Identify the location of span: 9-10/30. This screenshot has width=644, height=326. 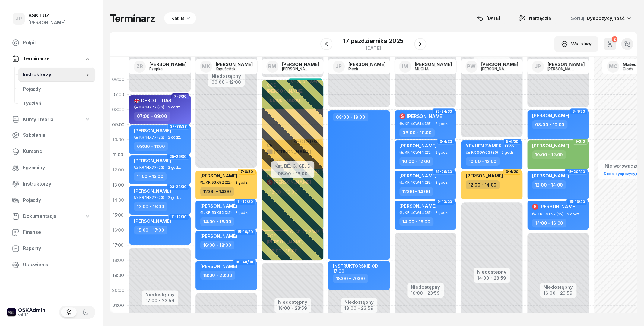
(444, 202).